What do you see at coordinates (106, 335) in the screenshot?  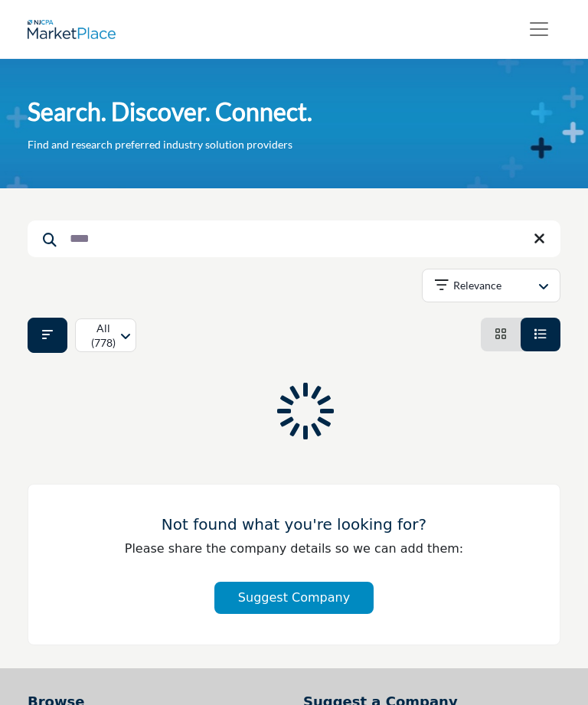 I see `button: All (778)` at bounding box center [106, 335].